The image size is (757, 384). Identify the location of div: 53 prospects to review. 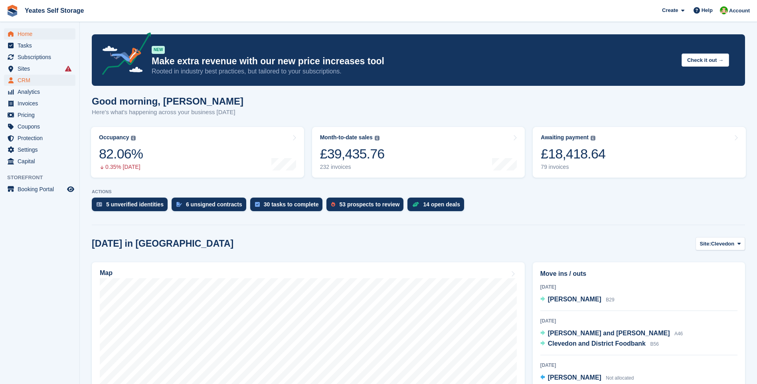
(369, 204).